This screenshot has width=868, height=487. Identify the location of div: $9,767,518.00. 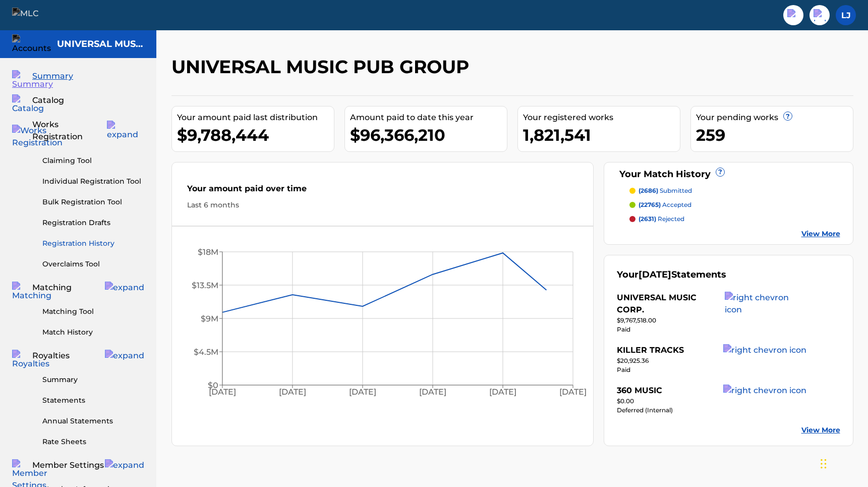
(712, 321).